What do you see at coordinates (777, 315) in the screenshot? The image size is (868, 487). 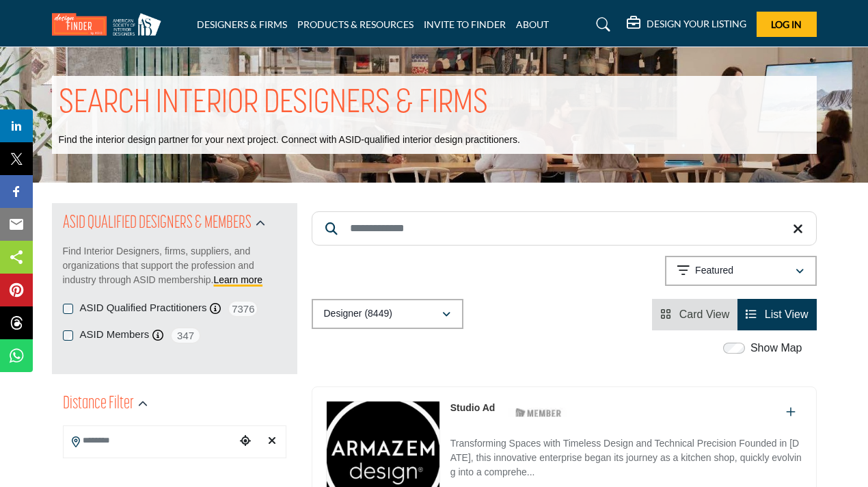 I see `li: List View` at bounding box center [777, 315].